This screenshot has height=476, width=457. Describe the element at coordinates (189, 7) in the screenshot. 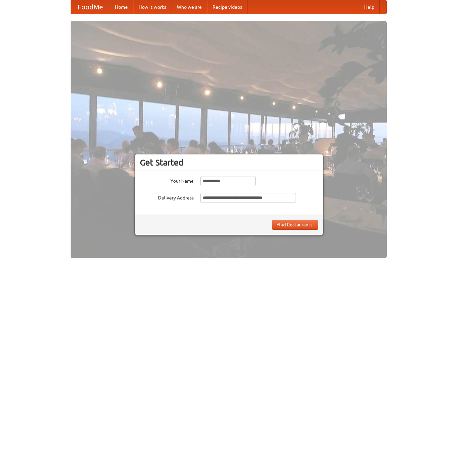

I see `a: Who we are` at that location.